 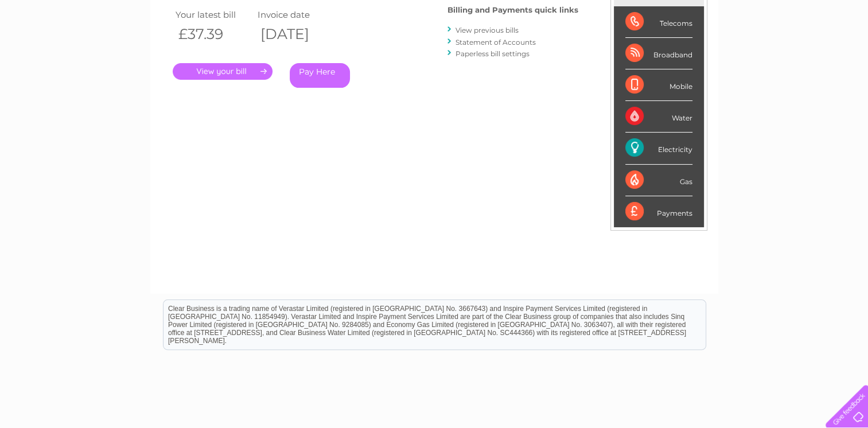 I want to click on div: Telecoms, so click(x=659, y=22).